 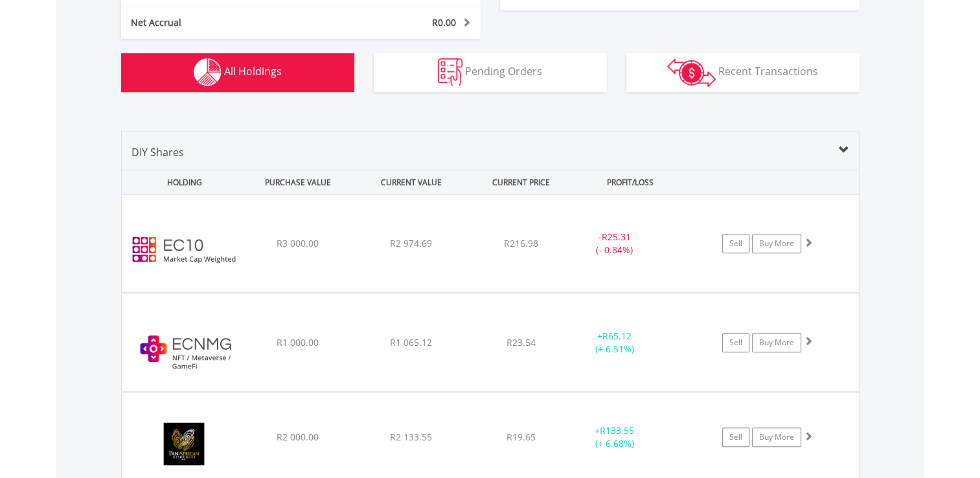 What do you see at coordinates (184, 250) in the screenshot?
I see `img: EC10.EC.EC10.png` at bounding box center [184, 250].